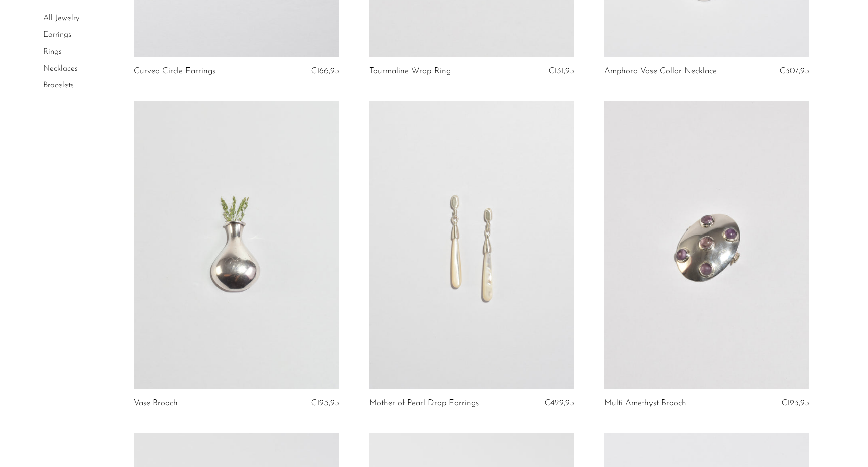 Image resolution: width=868 pixels, height=467 pixels. What do you see at coordinates (559, 403) in the screenshot?
I see `span: €429,95` at bounding box center [559, 403].